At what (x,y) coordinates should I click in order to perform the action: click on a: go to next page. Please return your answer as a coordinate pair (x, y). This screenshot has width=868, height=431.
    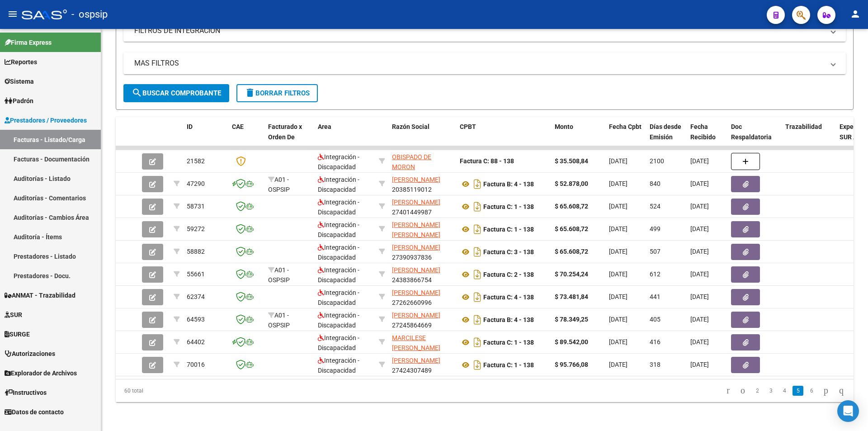
    Looking at the image, I should click on (826, 390).